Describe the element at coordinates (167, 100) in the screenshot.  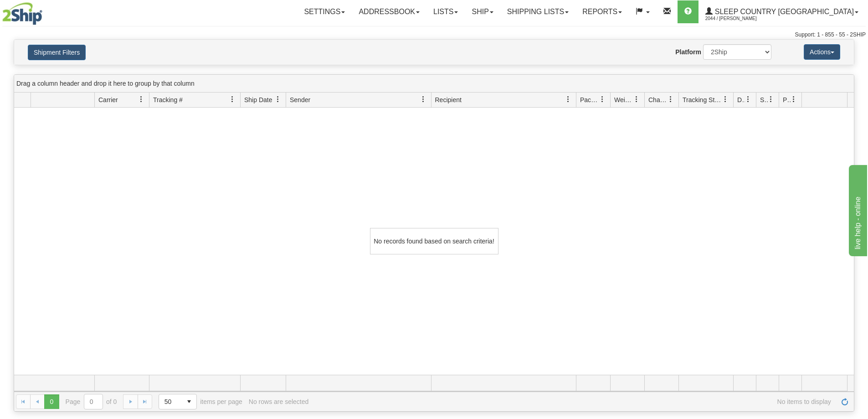
I see `span: Tracking #` at that location.